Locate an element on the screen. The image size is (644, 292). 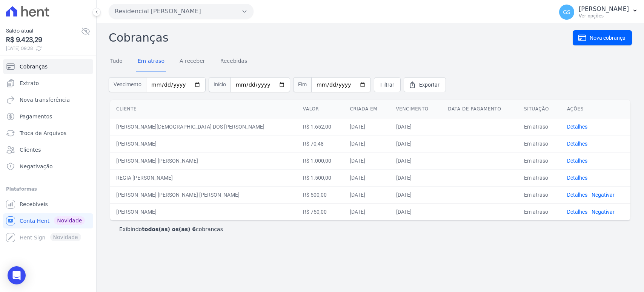
span: GS is located at coordinates (566, 12).